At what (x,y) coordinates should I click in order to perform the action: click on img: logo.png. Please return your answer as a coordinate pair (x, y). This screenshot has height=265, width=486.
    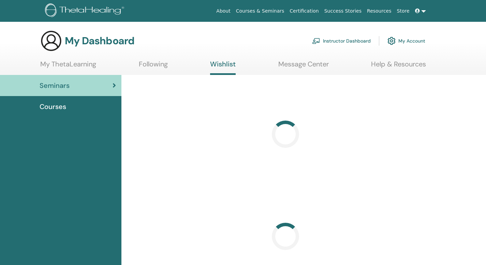
    Looking at the image, I should click on (86, 11).